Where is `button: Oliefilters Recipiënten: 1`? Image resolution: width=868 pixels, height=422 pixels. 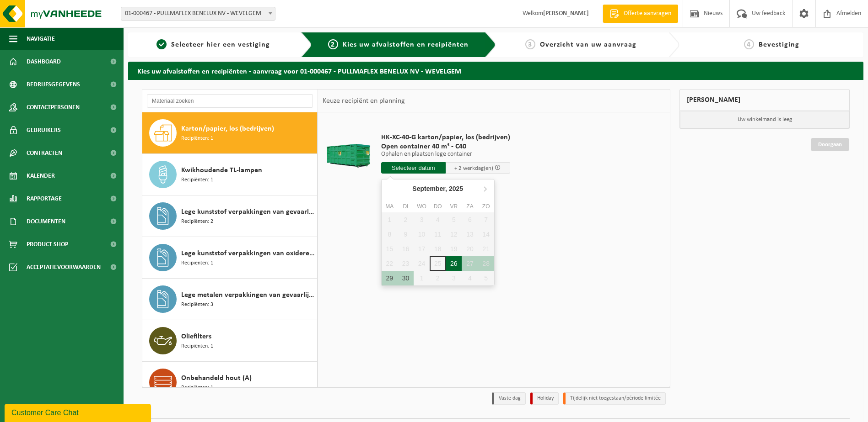 button: Oliefilters Recipiënten: 1 is located at coordinates (230, 341).